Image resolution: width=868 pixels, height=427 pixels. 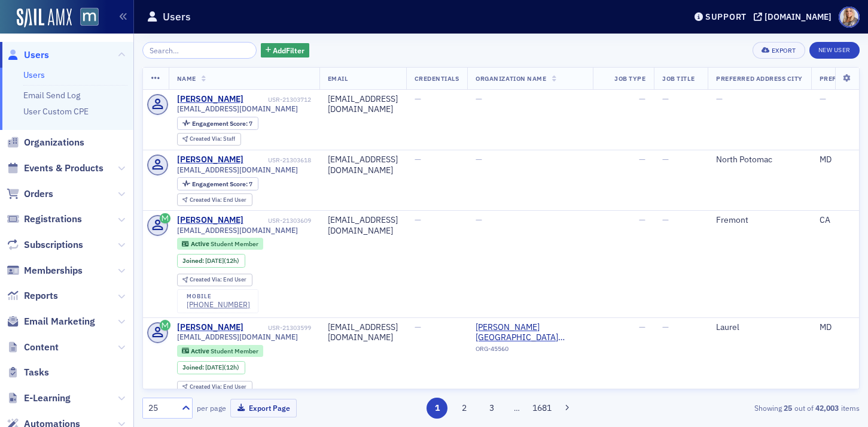 I want to click on span: Tasks, so click(x=37, y=373).